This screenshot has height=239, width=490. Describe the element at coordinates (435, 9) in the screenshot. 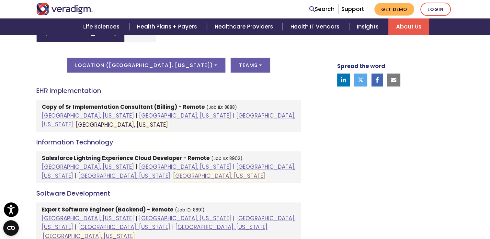

I see `a: Login` at that location.